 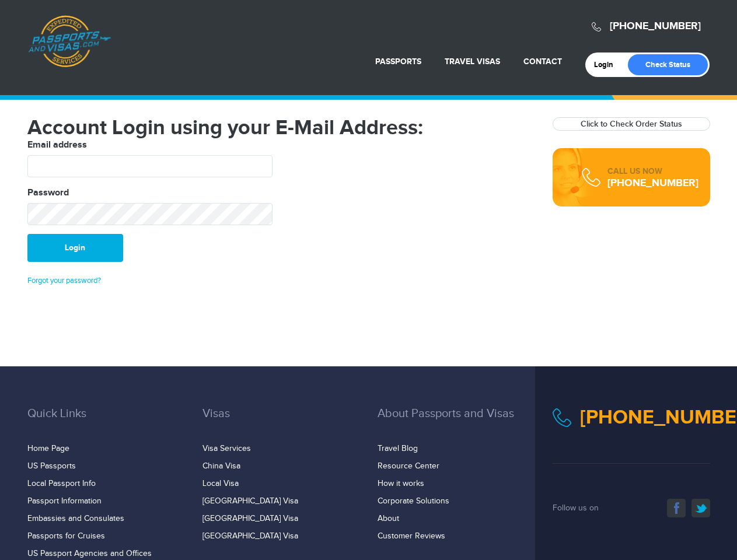 What do you see at coordinates (48, 193) in the screenshot?
I see `label: Password` at bounding box center [48, 193].